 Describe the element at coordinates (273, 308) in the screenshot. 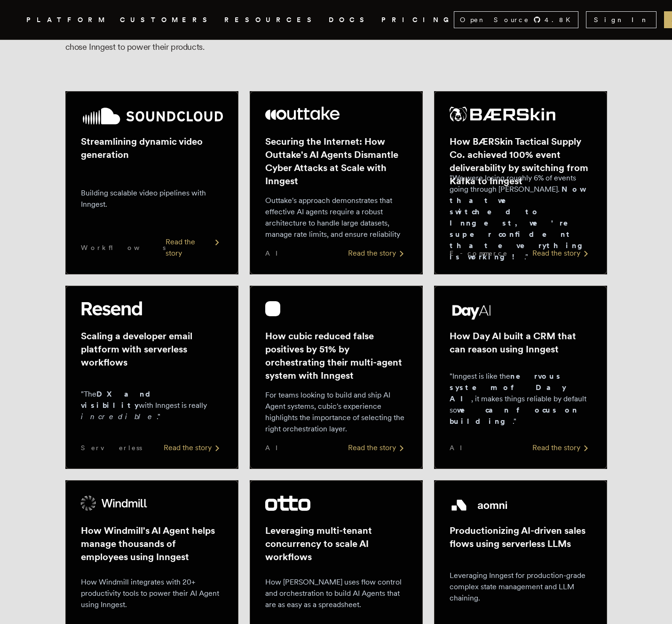

I see `img: cubic` at that location.